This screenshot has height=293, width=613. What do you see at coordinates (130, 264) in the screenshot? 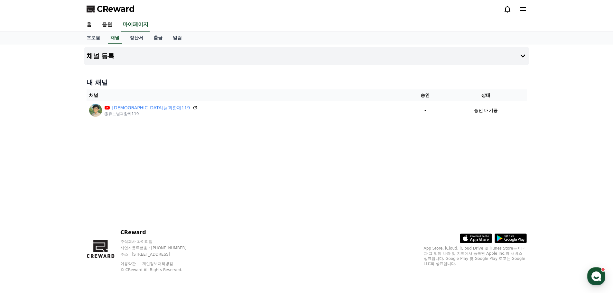
I see `a: 이용약관` at bounding box center [130, 264].